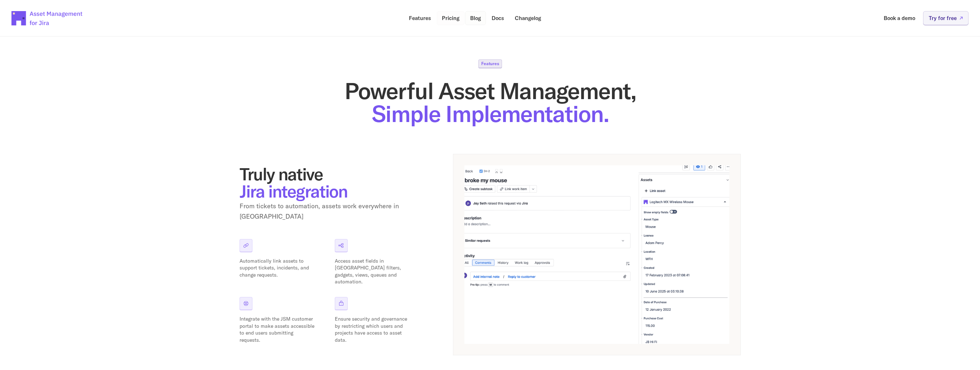  Describe the element at coordinates (498, 18) in the screenshot. I see `p: Docs` at that location.